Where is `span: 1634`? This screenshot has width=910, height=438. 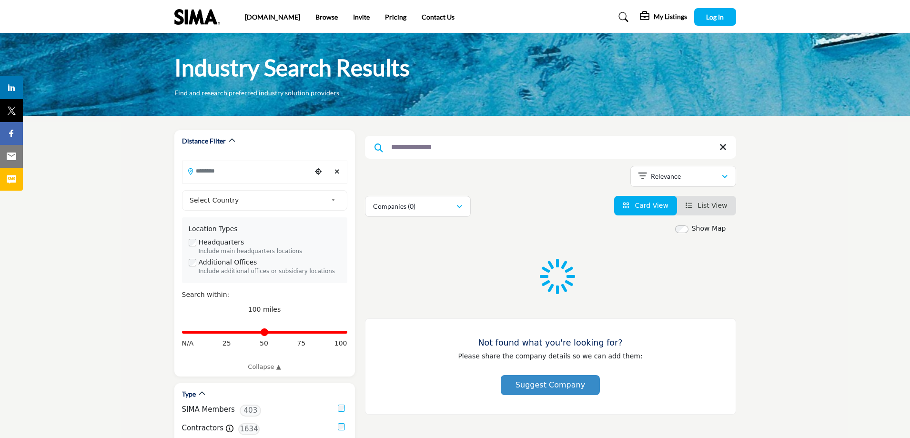
span: 1634 is located at coordinates (249, 429).